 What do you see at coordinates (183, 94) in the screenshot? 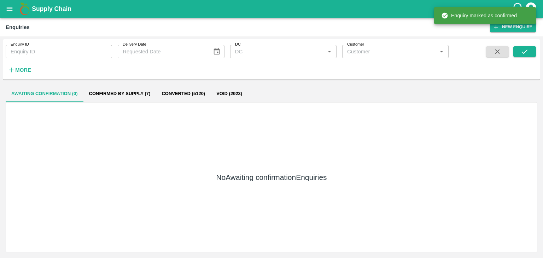
I see `button: Converted (5120)` at bounding box center [183, 94].